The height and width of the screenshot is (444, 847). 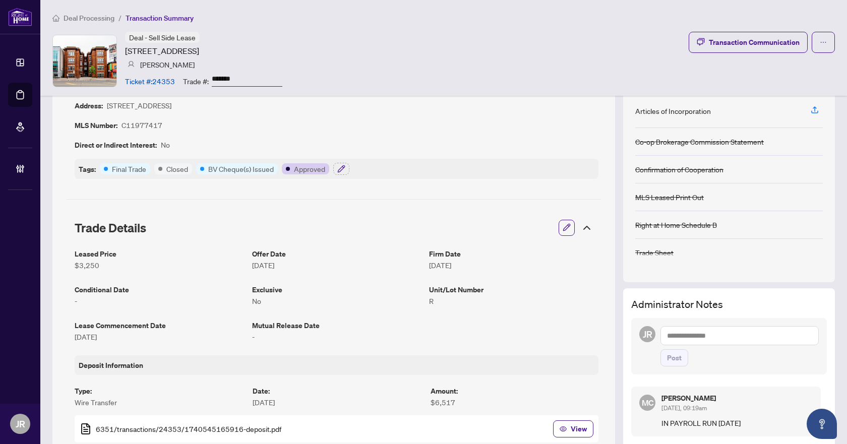 I want to click on article: Ticket #: 24353, so click(x=150, y=81).